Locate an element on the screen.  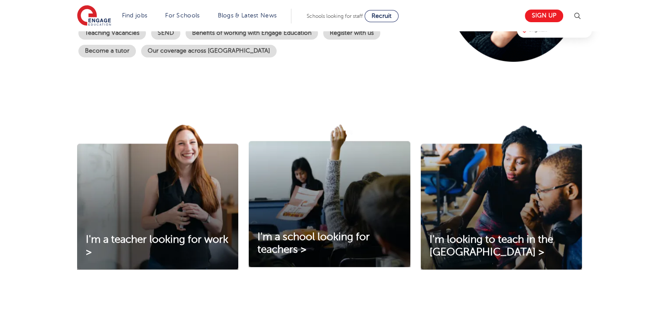
a: Teaching Vacancies is located at coordinates (112, 33).